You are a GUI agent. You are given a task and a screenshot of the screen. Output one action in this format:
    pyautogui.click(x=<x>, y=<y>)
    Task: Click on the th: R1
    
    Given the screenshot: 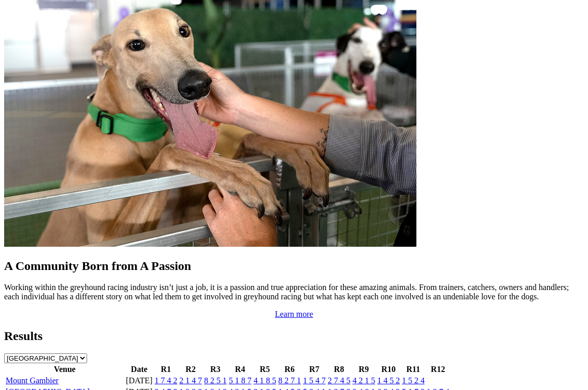 What is the action you would take?
    pyautogui.click(x=166, y=369)
    